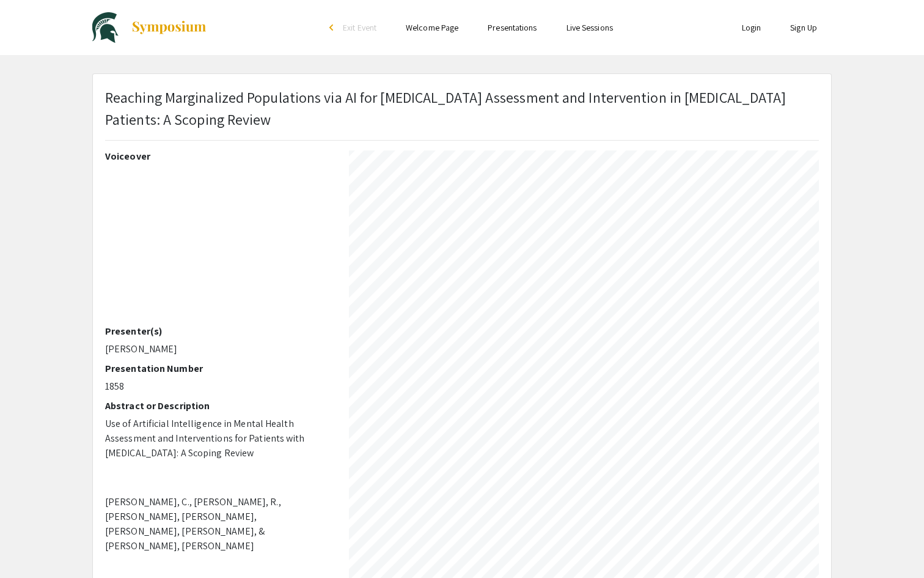  What do you see at coordinates (217, 405) in the screenshot?
I see `h2: Abstract or Description` at bounding box center [217, 405].